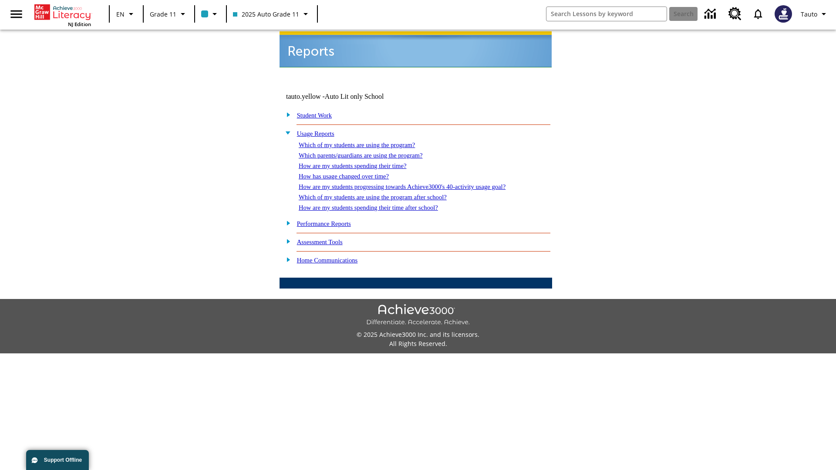 This screenshot has height=470, width=836. What do you see at coordinates (735, 14) in the screenshot?
I see `a: Resource Center, Will open in new tab` at bounding box center [735, 14].